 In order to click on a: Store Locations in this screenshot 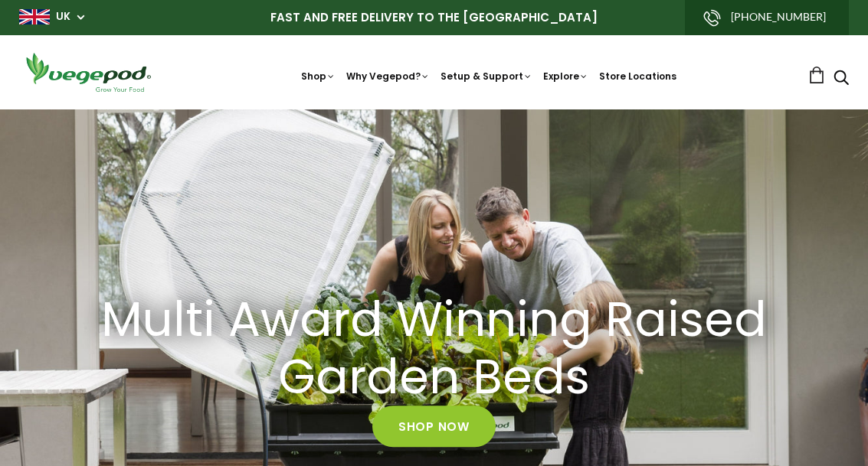, I will do `click(637, 76)`.